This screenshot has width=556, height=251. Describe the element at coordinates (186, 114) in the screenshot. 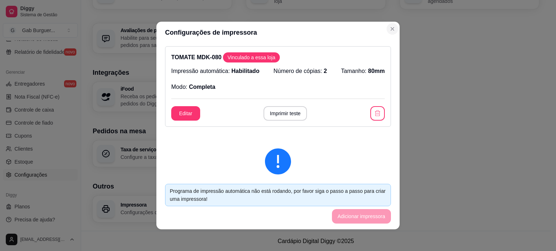

I see `button: Editar` at that location.